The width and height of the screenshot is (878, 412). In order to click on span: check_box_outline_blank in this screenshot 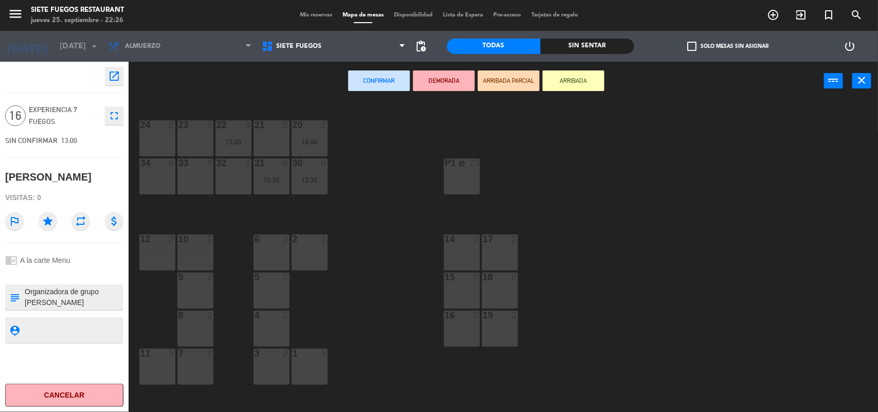, I will do `click(692, 46)`.